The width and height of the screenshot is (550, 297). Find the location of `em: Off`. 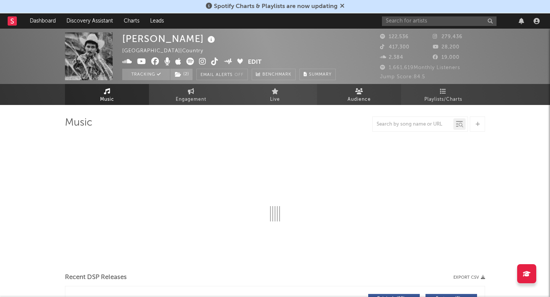

em: Off is located at coordinates (239, 75).